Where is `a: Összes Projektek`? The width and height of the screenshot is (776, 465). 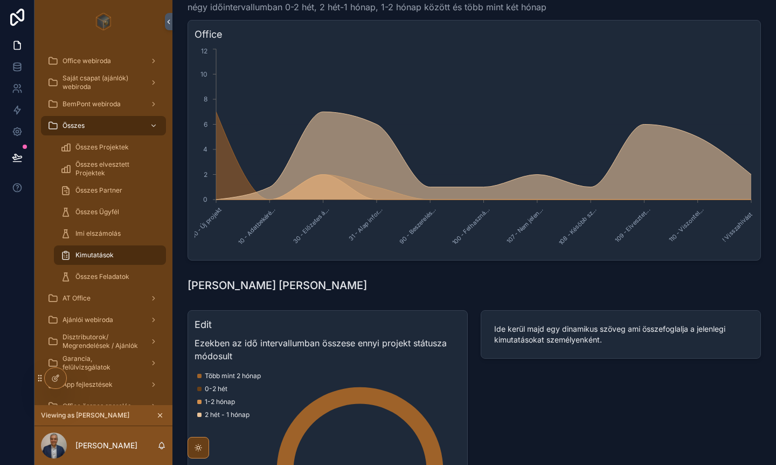 a: Összes Projektek is located at coordinates (110, 147).